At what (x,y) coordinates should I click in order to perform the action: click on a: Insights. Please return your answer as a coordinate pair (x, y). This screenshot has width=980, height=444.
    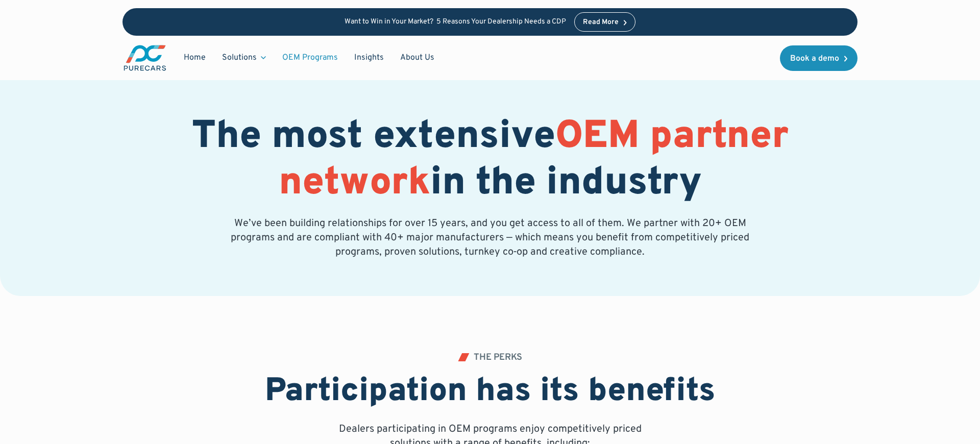
    Looking at the image, I should click on (369, 57).